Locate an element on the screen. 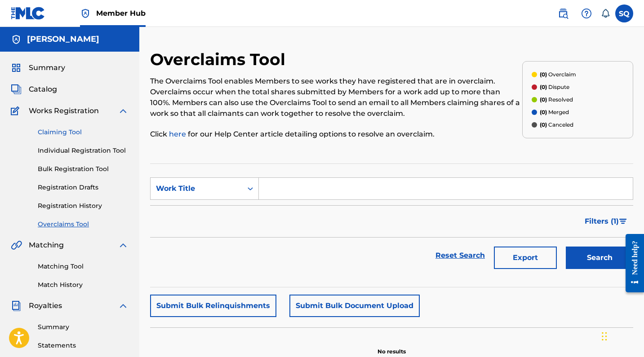  p: No results is located at coordinates (391, 346).